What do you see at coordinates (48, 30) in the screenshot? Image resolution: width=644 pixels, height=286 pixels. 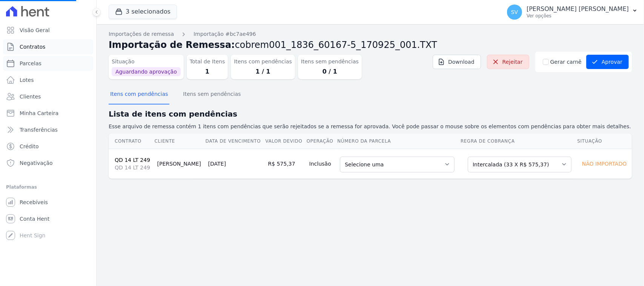 I see `a: Visão Geral` at bounding box center [48, 30].